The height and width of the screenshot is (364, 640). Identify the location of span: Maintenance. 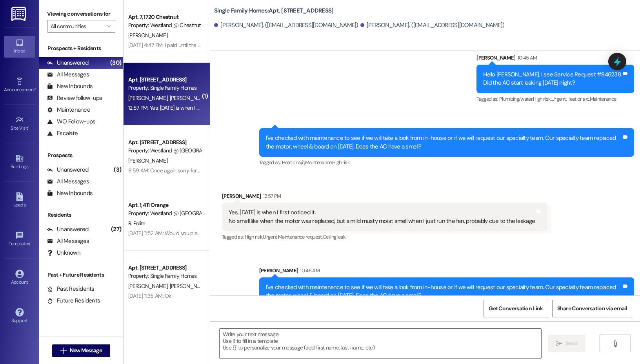
(603, 99).